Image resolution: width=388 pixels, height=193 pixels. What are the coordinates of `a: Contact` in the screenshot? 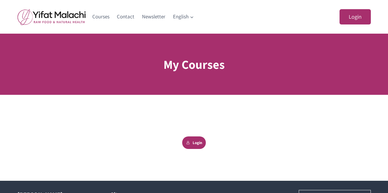 It's located at (126, 17).